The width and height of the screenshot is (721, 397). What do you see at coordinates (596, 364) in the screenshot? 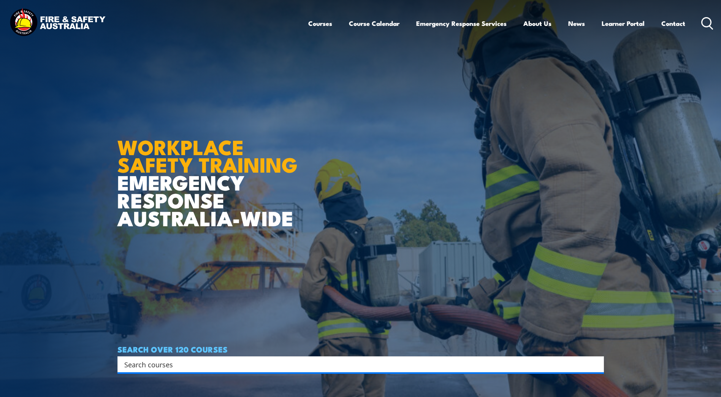
I see `button: Search magnifier button` at bounding box center [596, 364].